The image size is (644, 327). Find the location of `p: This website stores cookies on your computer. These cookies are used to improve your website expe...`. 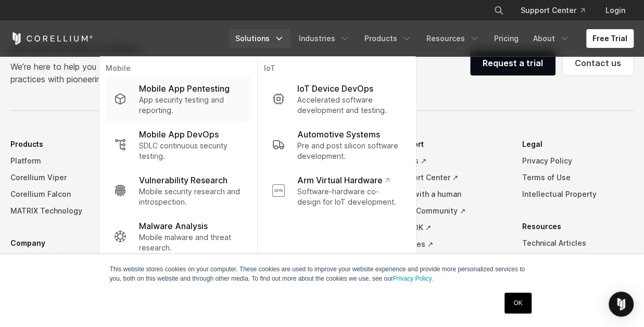

p: This website stores cookies on your computer. These cookies are used to improve your website expe... is located at coordinates (322, 274).